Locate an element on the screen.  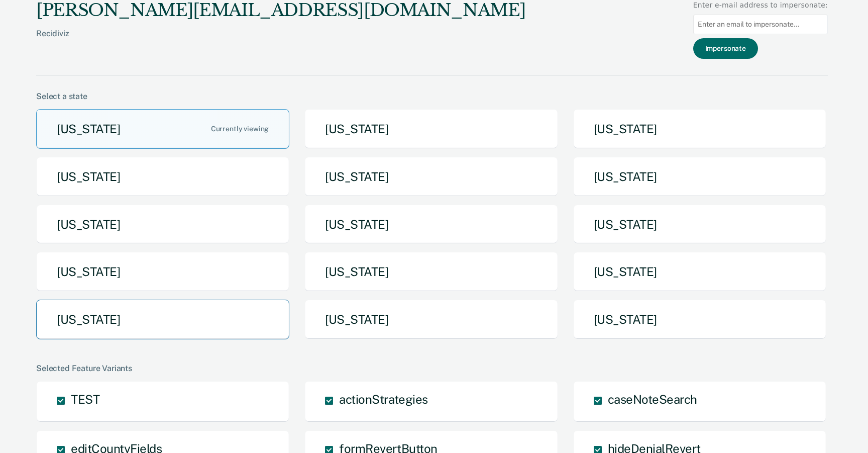
span: caseNoteSearch is located at coordinates (652, 399).